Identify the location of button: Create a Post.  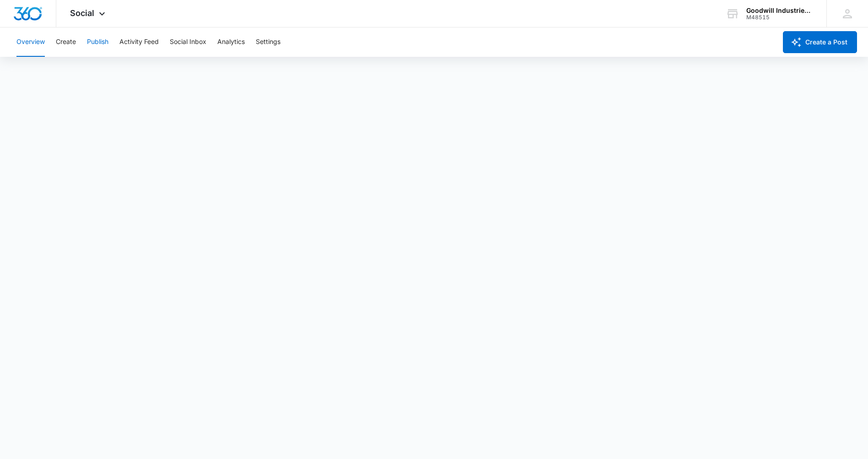
(820, 42).